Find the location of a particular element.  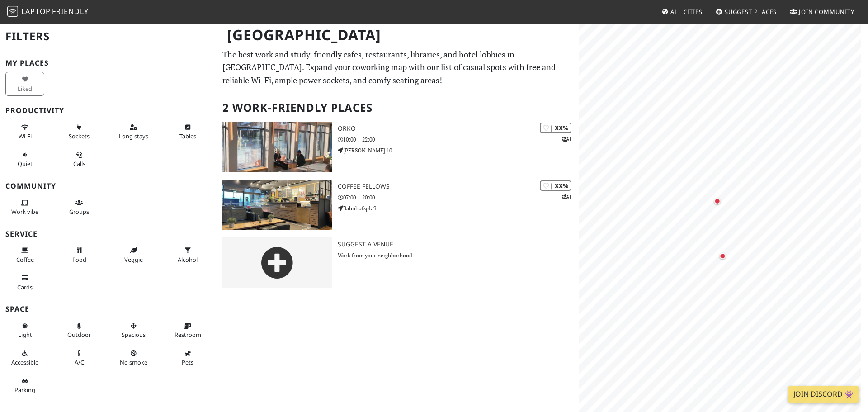

button: Veggie is located at coordinates (133, 254).